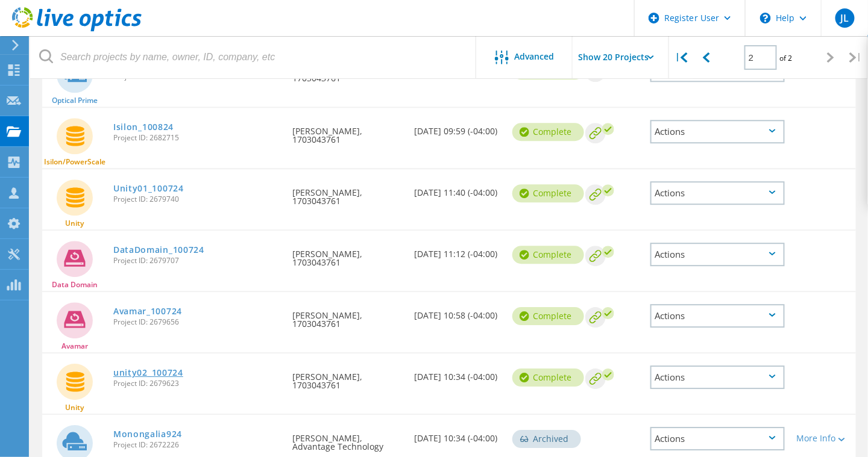 The width and height of the screenshot is (868, 457). Describe the element at coordinates (196, 384) in the screenshot. I see `span: Project ID: 2679623` at that location.